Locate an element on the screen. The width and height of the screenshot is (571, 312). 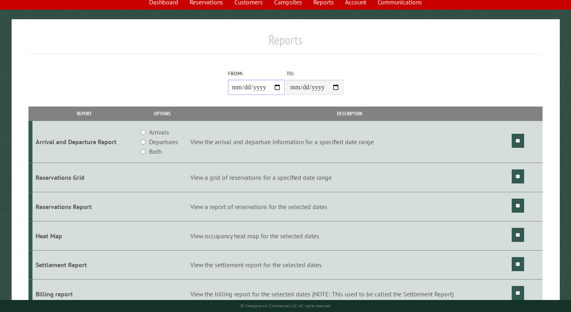
th: Options is located at coordinates (162, 113).